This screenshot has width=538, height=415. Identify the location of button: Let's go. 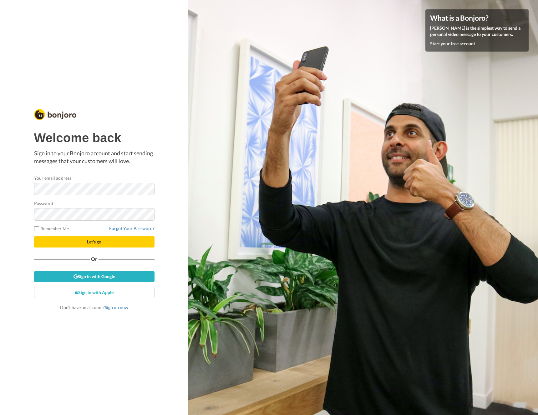
(94, 242).